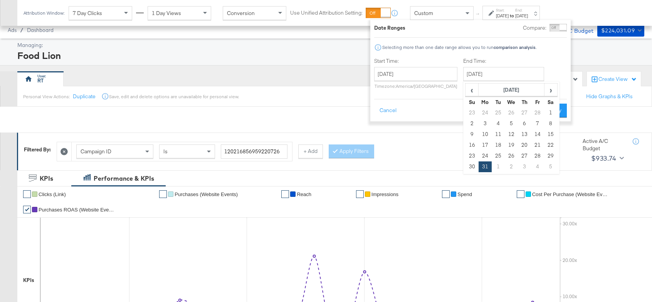 Image resolution: width=652 pixels, height=302 pixels. What do you see at coordinates (206, 194) in the screenshot?
I see `span: Purchases (Website Events)` at bounding box center [206, 194].